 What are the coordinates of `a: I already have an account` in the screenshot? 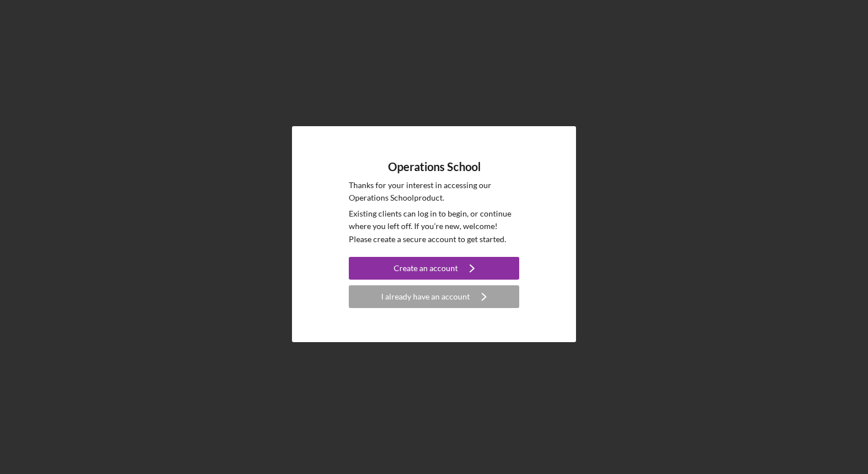 It's located at (434, 297).